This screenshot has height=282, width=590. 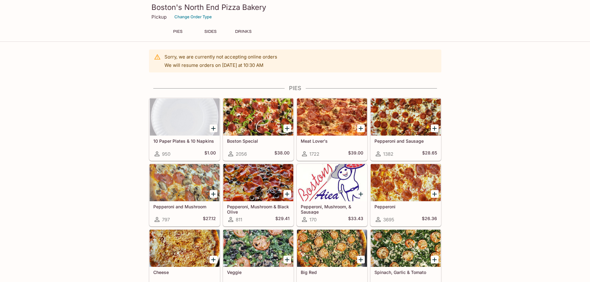 What do you see at coordinates (332, 209) in the screenshot?
I see `h5: Pepperoni, Mushroom, & Sausage` at bounding box center [332, 209].